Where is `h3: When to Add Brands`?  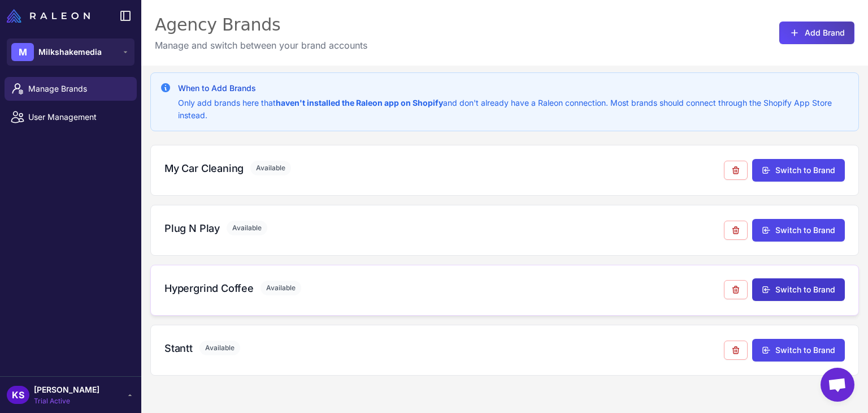
h3: When to Add Brands is located at coordinates (514, 88).